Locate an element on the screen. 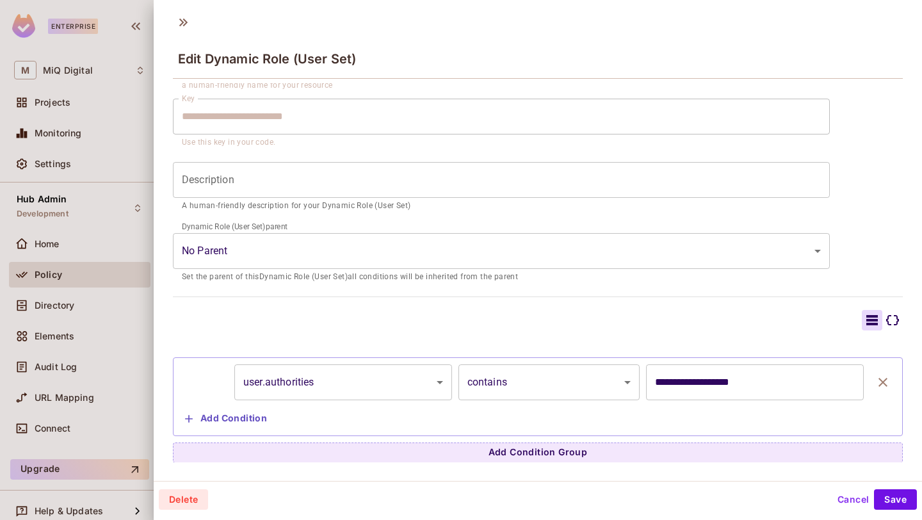 The height and width of the screenshot is (520, 922). p: a human-friendly name for your resource is located at coordinates (501, 86).